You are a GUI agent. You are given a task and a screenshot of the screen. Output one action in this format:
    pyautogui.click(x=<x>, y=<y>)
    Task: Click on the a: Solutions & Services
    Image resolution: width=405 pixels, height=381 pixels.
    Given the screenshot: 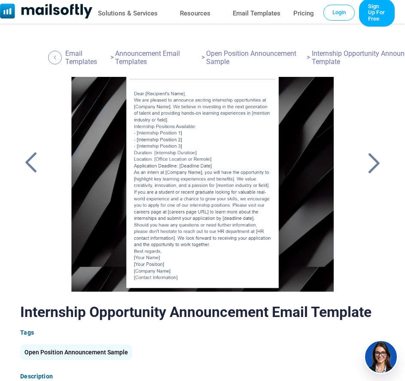 What is the action you would take?
    pyautogui.click(x=128, y=13)
    